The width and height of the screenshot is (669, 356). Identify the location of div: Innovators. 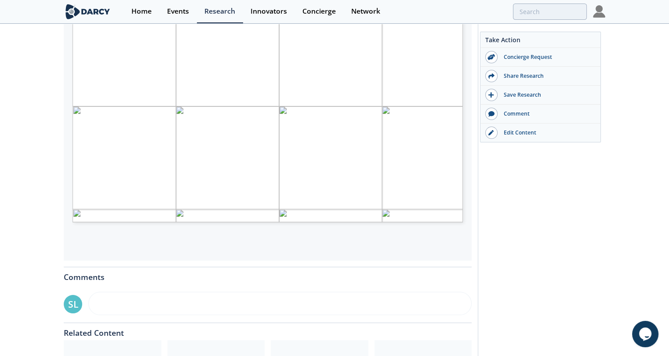
(268, 11).